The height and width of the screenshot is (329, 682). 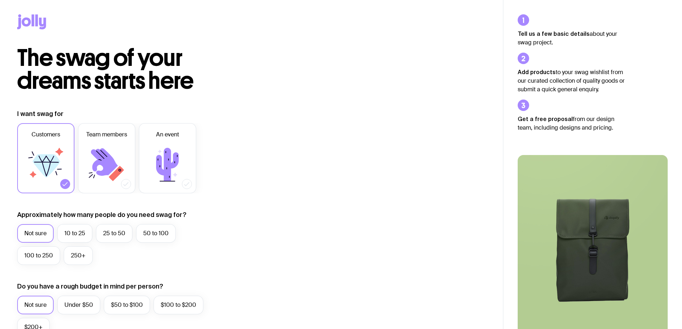 I want to click on p: about your swag project., so click(x=571, y=38).